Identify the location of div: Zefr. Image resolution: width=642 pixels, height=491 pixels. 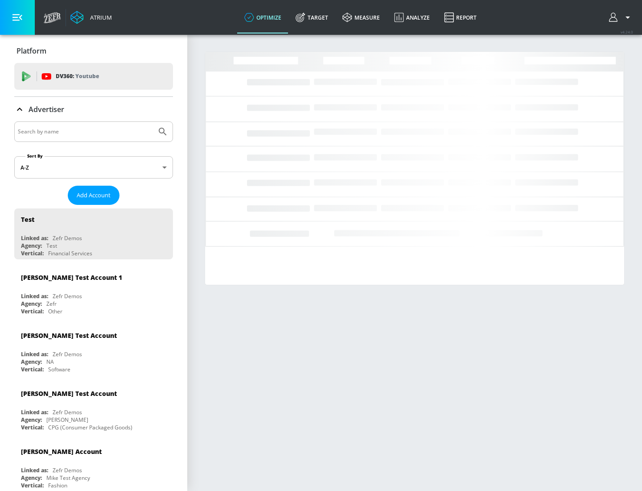
(51, 303).